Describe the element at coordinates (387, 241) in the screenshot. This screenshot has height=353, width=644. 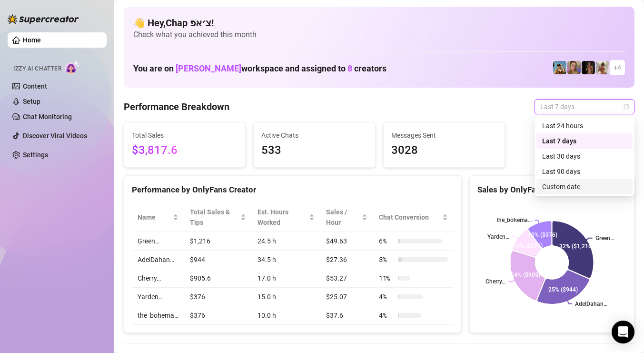
I see `span: 6 %` at that location.